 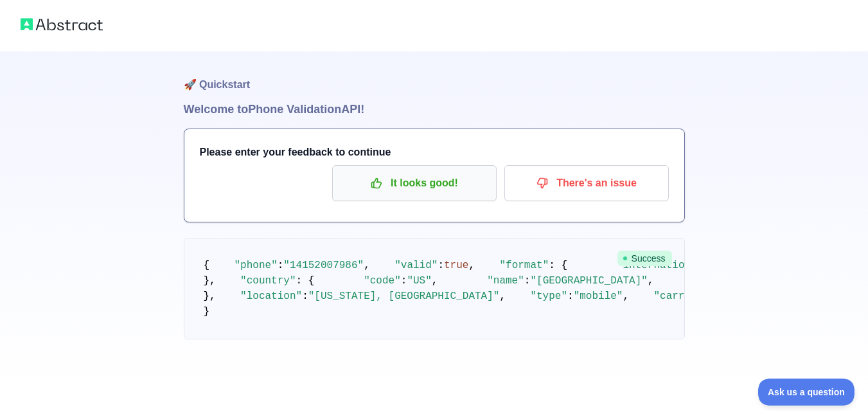 I want to click on span: "14152007986", so click(x=323, y=266).